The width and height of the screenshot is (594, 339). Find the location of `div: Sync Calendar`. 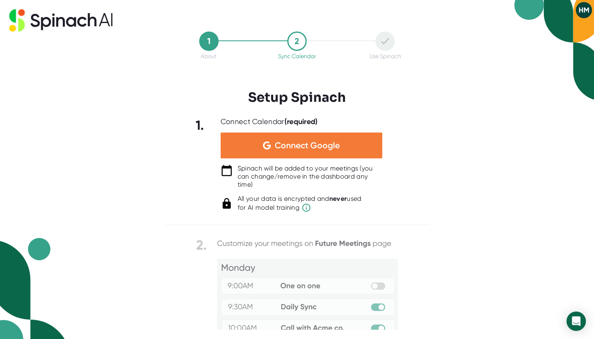

div: Sync Calendar is located at coordinates (297, 56).